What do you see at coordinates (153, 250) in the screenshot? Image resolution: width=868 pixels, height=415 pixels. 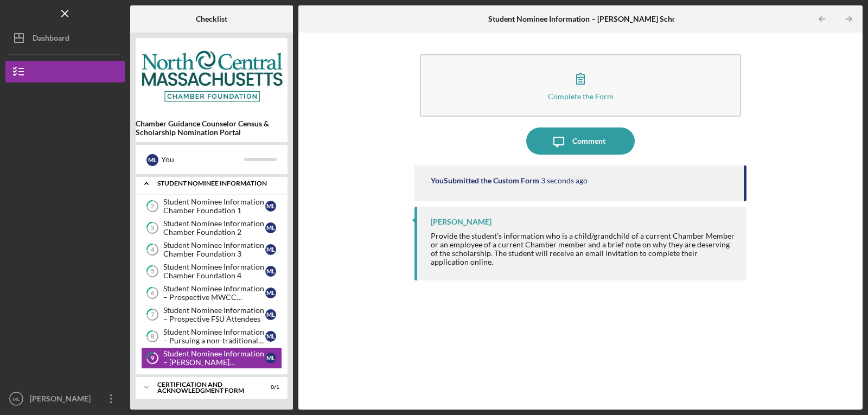 I see `tspan: 4` at bounding box center [153, 250].